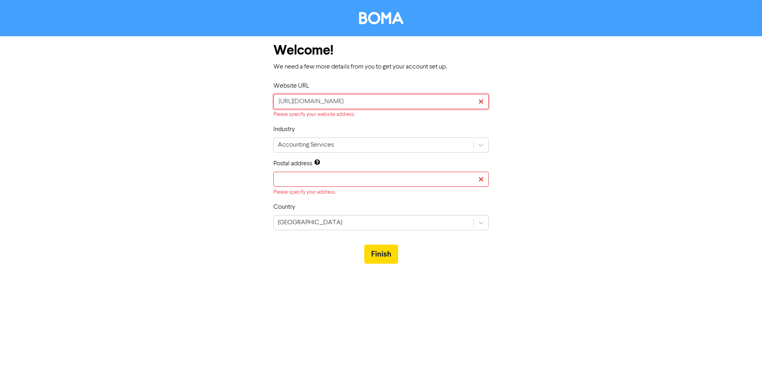  What do you see at coordinates (291, 86) in the screenshot?
I see `label: Website URL` at bounding box center [291, 86].